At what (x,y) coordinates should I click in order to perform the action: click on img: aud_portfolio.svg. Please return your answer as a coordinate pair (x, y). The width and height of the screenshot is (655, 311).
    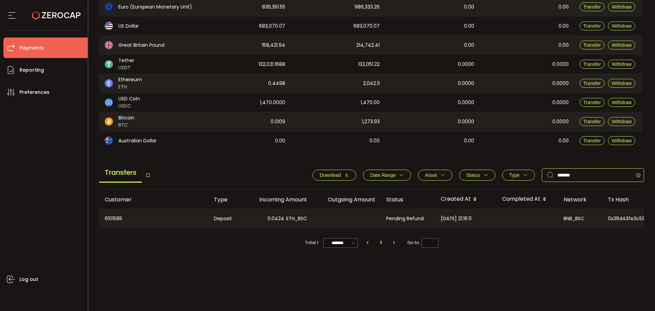
    Looking at the image, I should click on (109, 140).